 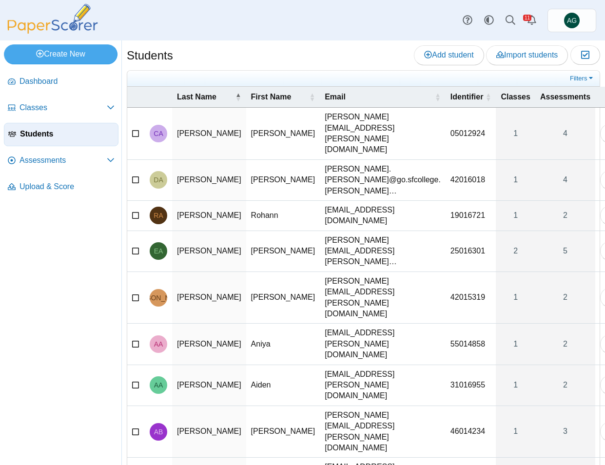 What do you see at coordinates (158, 432) in the screenshot?
I see `span: Anitra Bailey` at bounding box center [158, 432].